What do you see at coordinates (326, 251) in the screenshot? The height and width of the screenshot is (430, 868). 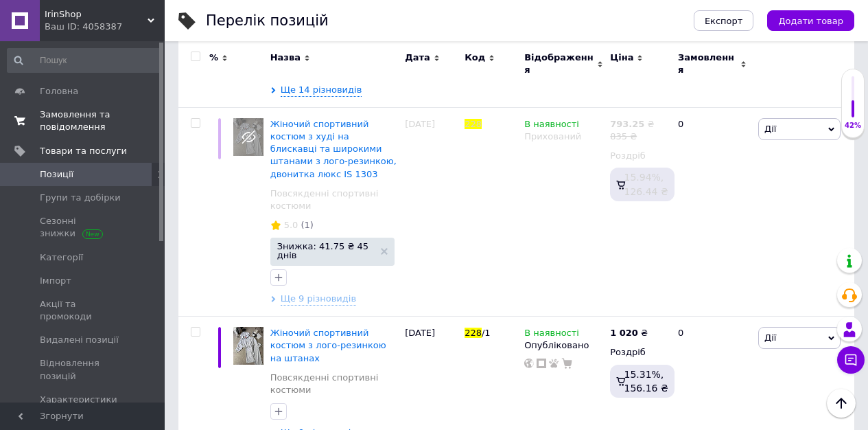 I see `span: Знижка: 41.75 ₴ 45 днів` at bounding box center [326, 251].